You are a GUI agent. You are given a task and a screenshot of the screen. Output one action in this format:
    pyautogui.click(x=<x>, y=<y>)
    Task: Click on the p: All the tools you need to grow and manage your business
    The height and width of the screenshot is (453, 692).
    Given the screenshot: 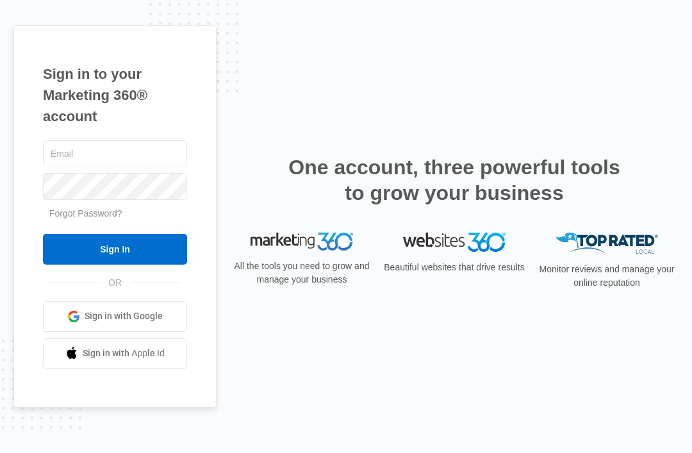 What is the action you would take?
    pyautogui.click(x=302, y=273)
    